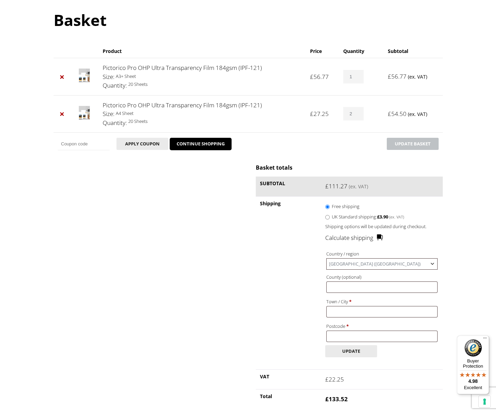  I want to click on span: United Kingdom (UK), so click(382, 264).